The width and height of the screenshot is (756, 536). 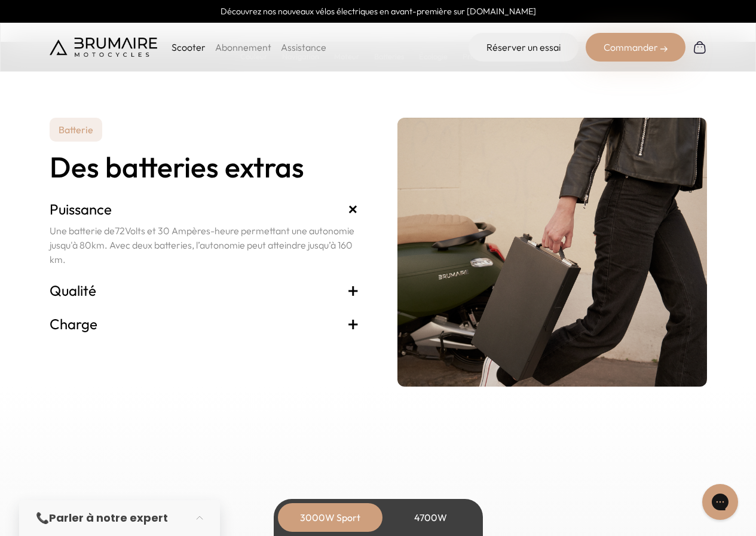 What do you see at coordinates (552, 252) in the screenshot?
I see `img: brumaire-batteries.png` at bounding box center [552, 252].